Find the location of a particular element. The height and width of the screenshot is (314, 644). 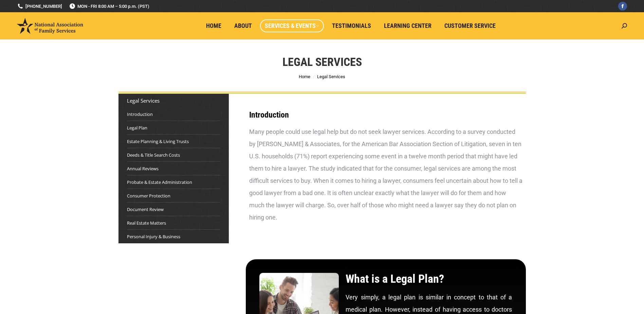

h2: What is a Legal Plan? is located at coordinates (428, 279).